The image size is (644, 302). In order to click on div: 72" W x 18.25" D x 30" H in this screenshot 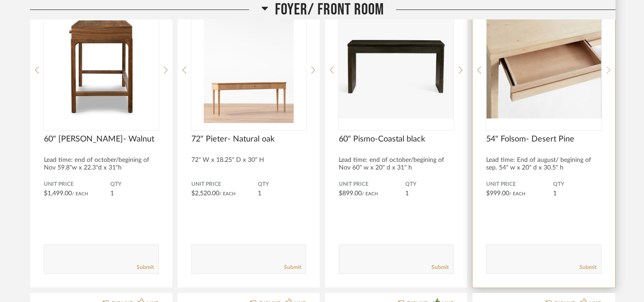, I will do `click(249, 160)`.